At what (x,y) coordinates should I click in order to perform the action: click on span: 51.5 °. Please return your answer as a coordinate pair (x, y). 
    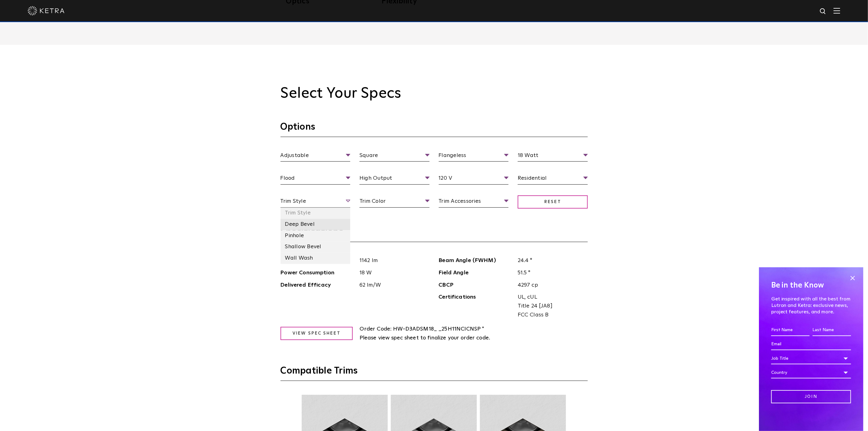
    Looking at the image, I should click on (550, 273).